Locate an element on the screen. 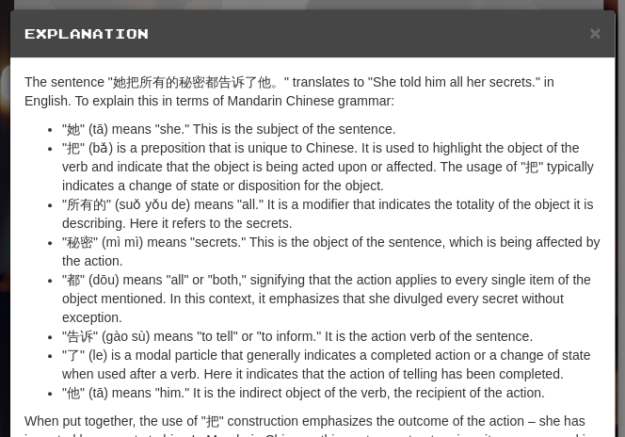 Image resolution: width=625 pixels, height=437 pixels. button: Close is located at coordinates (595, 32).